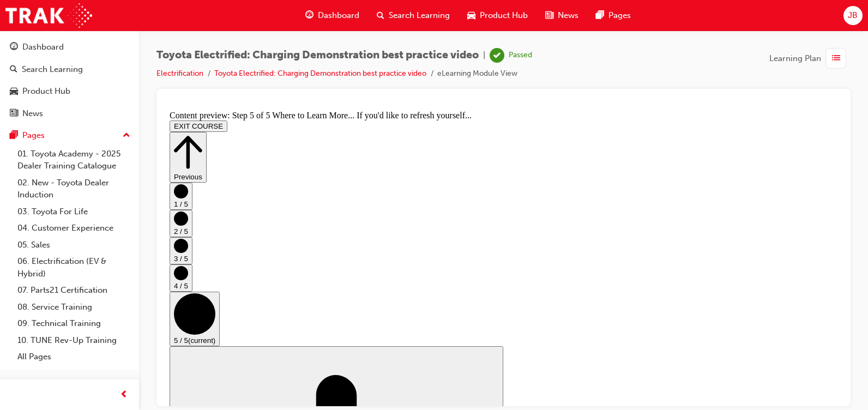 This screenshot has height=410, width=868. What do you see at coordinates (74, 267) in the screenshot?
I see `a: 06. Electrification (EV & Hybrid)` at bounding box center [74, 267].